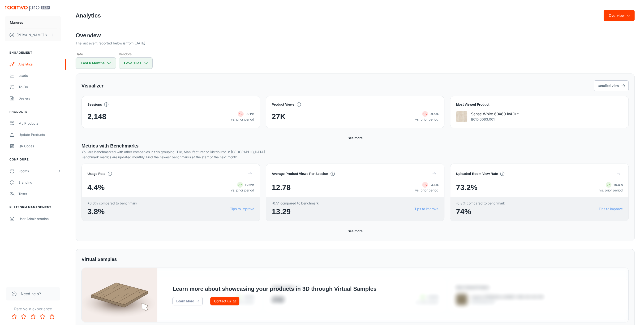 This screenshot has height=325, width=644. What do you see at coordinates (611, 86) in the screenshot?
I see `a: Detailed View` at bounding box center [611, 86].